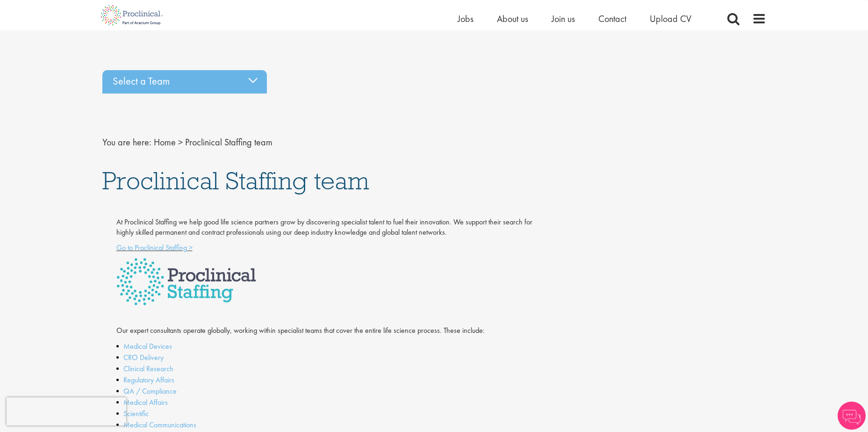 Image resolution: width=868 pixels, height=432 pixels. I want to click on a: CRO Delivery, so click(143, 357).